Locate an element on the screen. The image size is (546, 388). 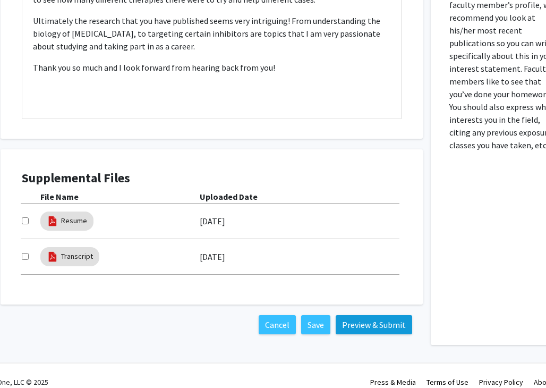
a: Privacy Policy is located at coordinates (501, 382).